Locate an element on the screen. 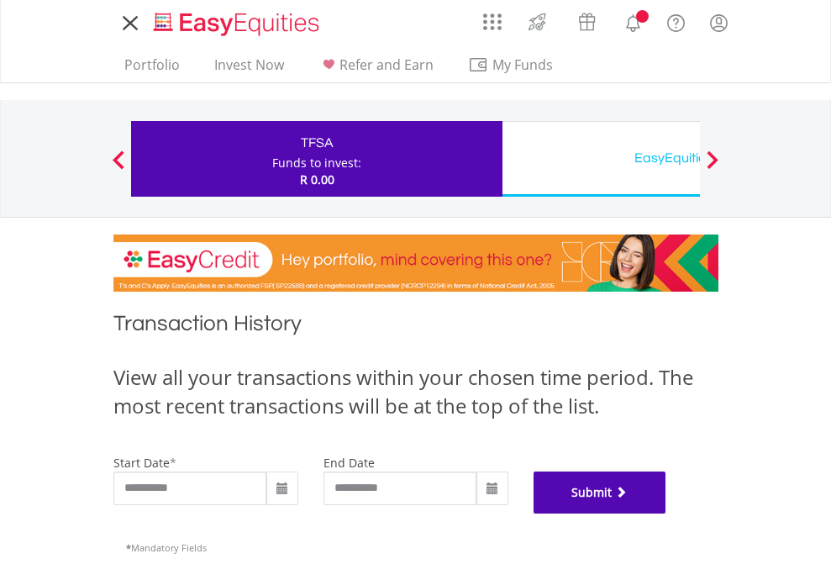  div: Funds to invest: is located at coordinates (317, 163).